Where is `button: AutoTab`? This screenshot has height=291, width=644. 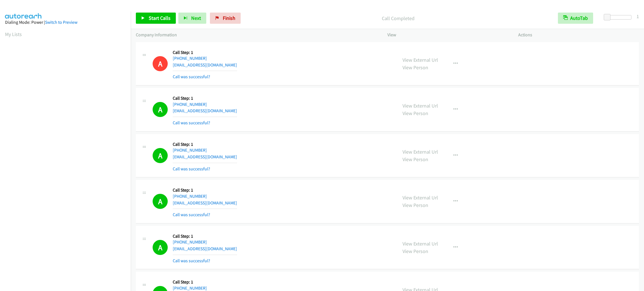
button: AutoTab is located at coordinates (576, 18).